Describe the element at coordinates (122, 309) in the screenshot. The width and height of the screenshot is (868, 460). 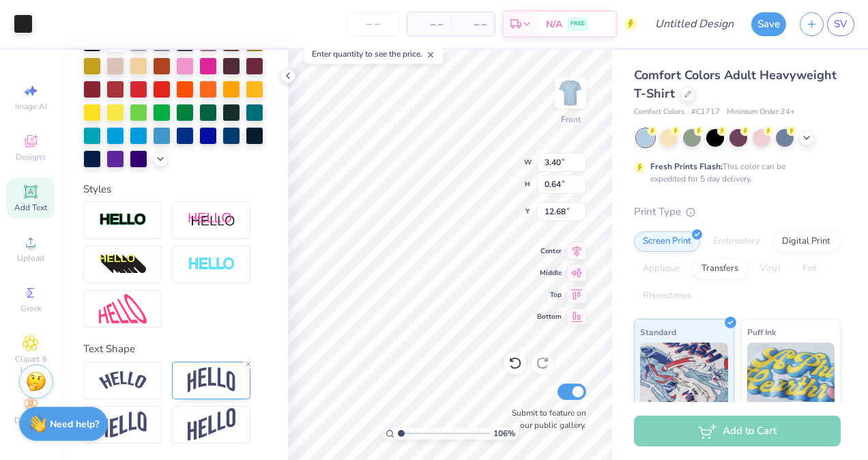
I see `img: Free Distort` at that location.